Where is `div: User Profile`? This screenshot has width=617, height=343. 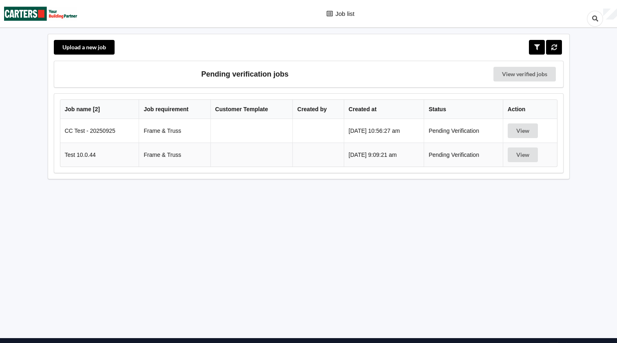 div: User Profile is located at coordinates (610, 14).